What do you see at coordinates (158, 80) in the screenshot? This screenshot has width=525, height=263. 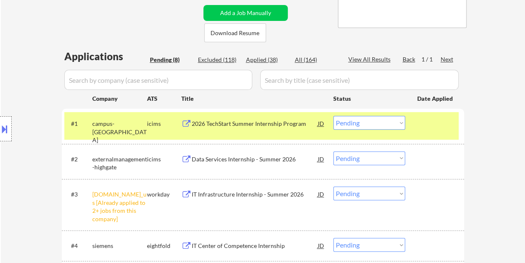 I see `input: Search by company (case sensitive)` at bounding box center [158, 80].